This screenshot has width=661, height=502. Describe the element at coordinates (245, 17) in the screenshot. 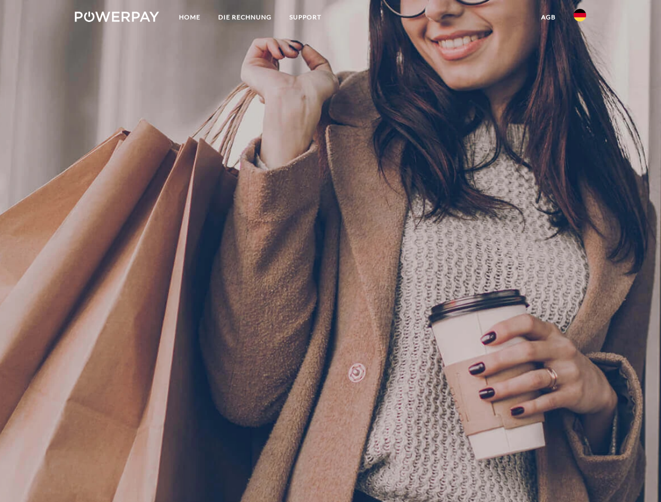

I see `a: DIE RECHNUNG` at that location.